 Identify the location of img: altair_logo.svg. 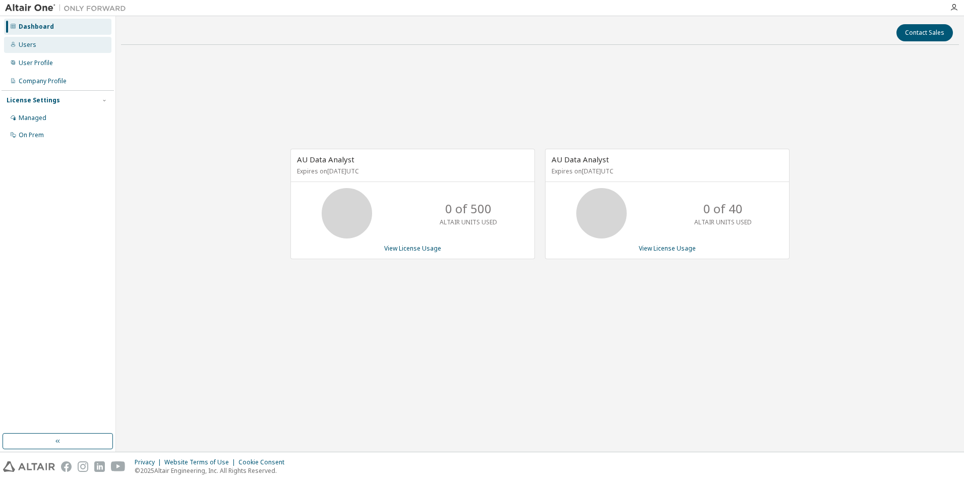
(29, 466).